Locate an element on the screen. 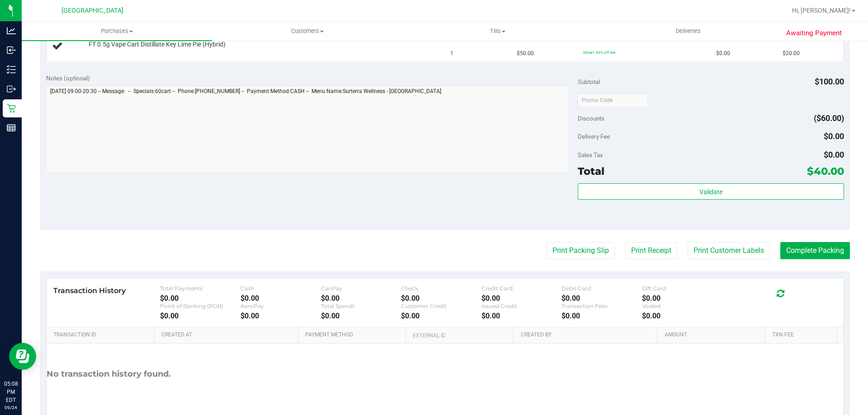 Image resolution: width=868 pixels, height=415 pixels. button: Complete Packing is located at coordinates (815, 250).